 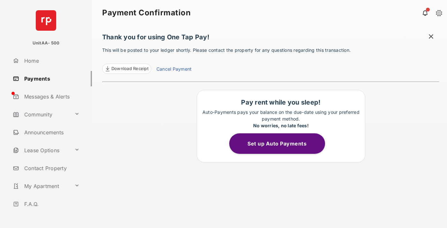 I want to click on h1: Thank you for using One Tap Pay!, so click(x=271, y=39).